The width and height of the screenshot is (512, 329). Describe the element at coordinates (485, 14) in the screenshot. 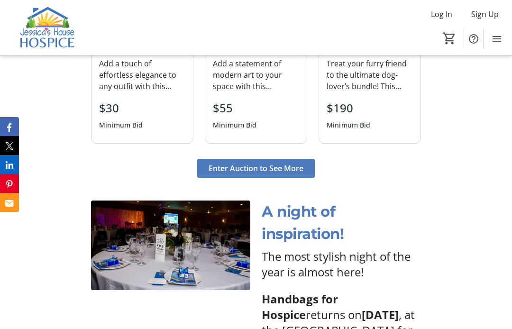

I see `span: Sign Up` at that location.